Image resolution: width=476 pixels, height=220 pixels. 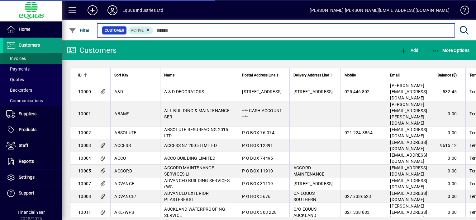 I want to click on div: Equus Industries Ltd, so click(x=143, y=10).